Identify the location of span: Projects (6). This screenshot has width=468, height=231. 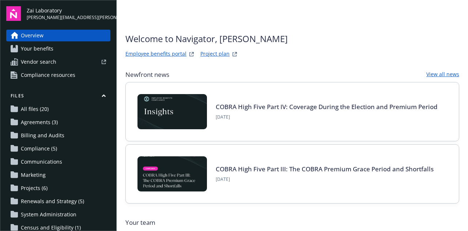
(34, 188).